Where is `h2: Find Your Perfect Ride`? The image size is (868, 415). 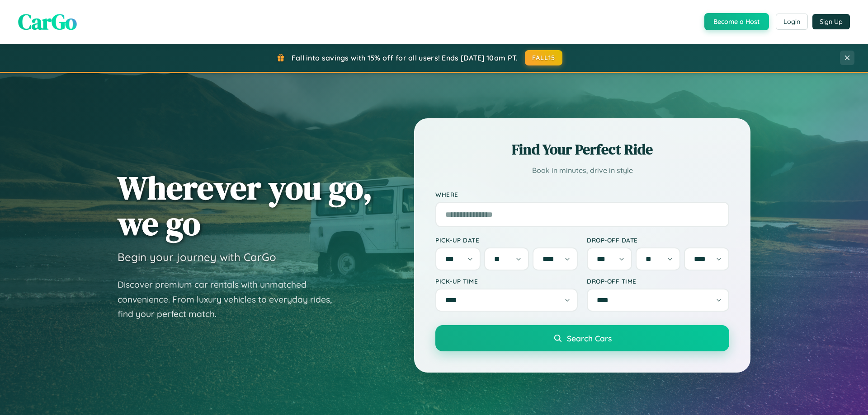
h2: Find Your Perfect Ride is located at coordinates (582, 150).